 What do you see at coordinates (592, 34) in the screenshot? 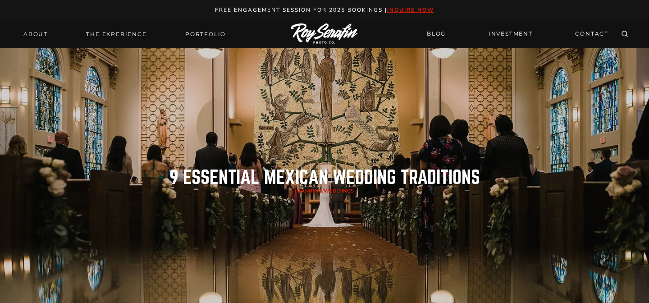
I see `a: CONTACT` at bounding box center [592, 34].